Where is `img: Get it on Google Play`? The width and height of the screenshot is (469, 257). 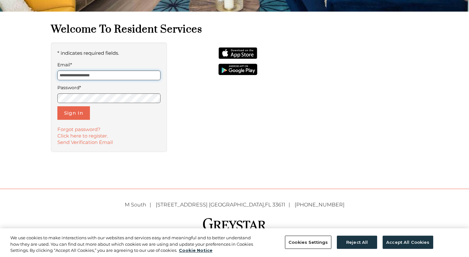 img: Get it on Google Play is located at coordinates (238, 70).